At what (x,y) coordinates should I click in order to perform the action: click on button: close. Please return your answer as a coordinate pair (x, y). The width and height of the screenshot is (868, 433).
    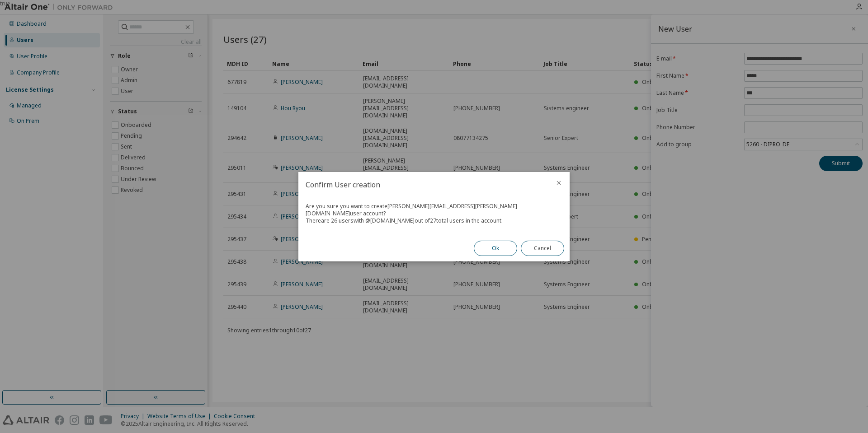
    Looking at the image, I should click on (558, 183).